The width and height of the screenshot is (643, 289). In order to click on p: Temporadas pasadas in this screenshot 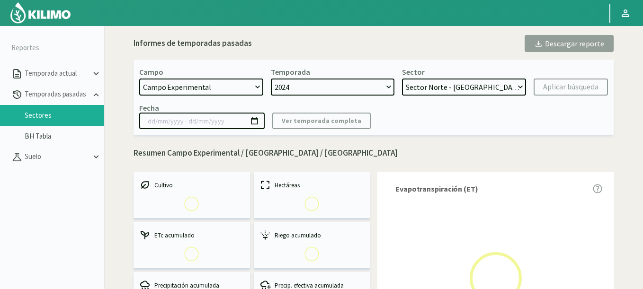, I will do `click(57, 94)`.